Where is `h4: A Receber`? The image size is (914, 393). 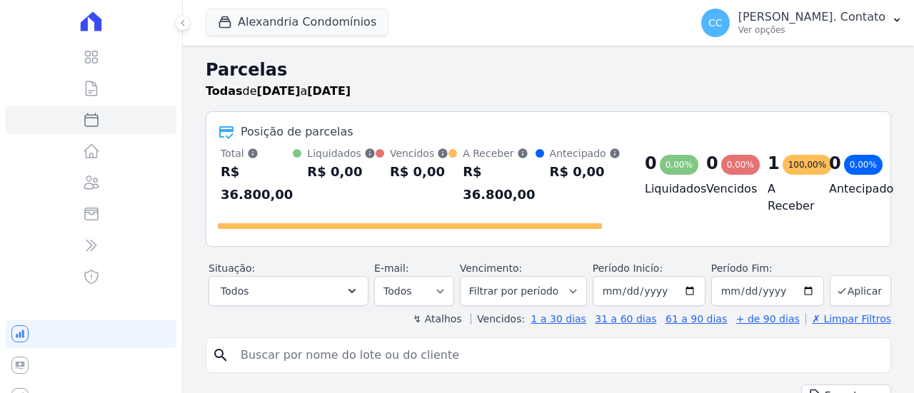 h4: A Receber is located at coordinates (787, 198).